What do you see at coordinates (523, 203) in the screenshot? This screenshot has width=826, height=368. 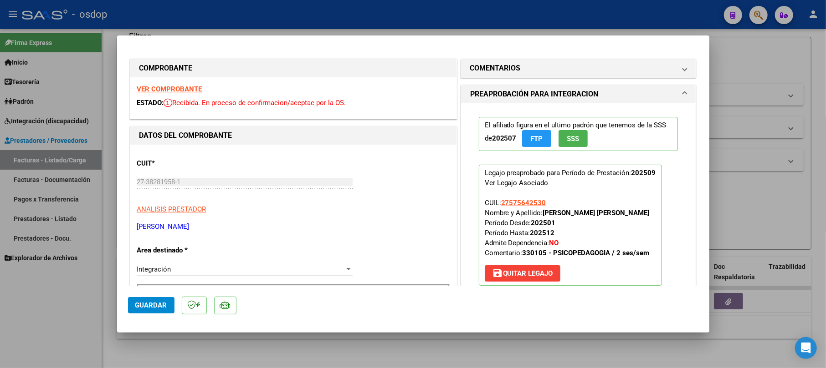 I see `span: 27575642530` at bounding box center [523, 203].